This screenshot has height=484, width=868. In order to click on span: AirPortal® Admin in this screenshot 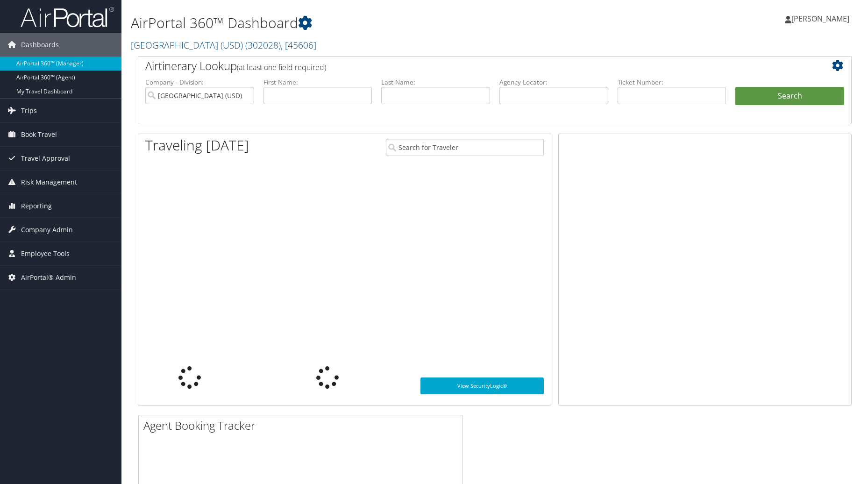, I will do `click(48, 277)`.